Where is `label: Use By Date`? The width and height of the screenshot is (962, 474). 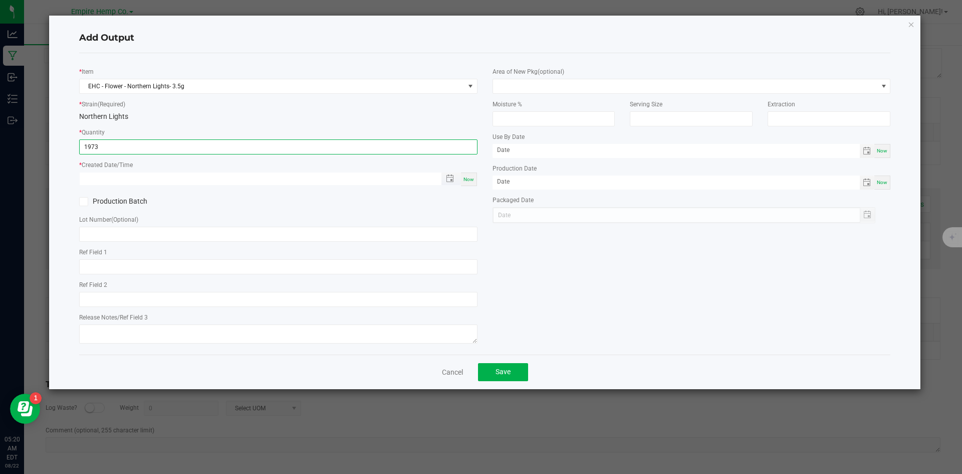 label: Use By Date is located at coordinates (509, 137).